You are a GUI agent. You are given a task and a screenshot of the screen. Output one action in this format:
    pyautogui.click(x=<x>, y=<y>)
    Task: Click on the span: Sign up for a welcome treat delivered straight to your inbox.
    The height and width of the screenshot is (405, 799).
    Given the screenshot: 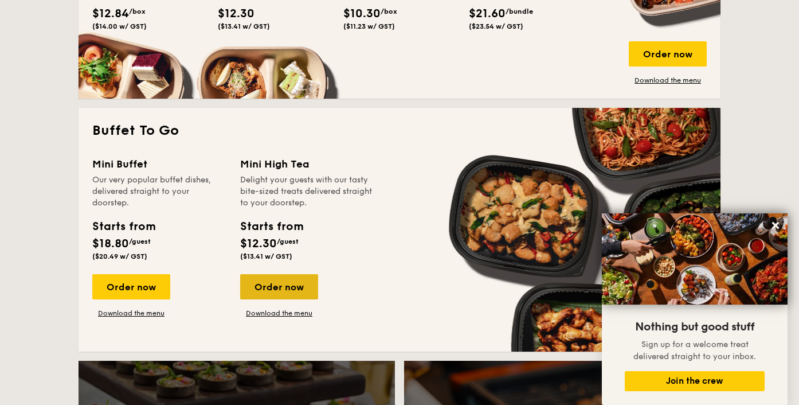 What is the action you would take?
    pyautogui.click(x=695, y=350)
    